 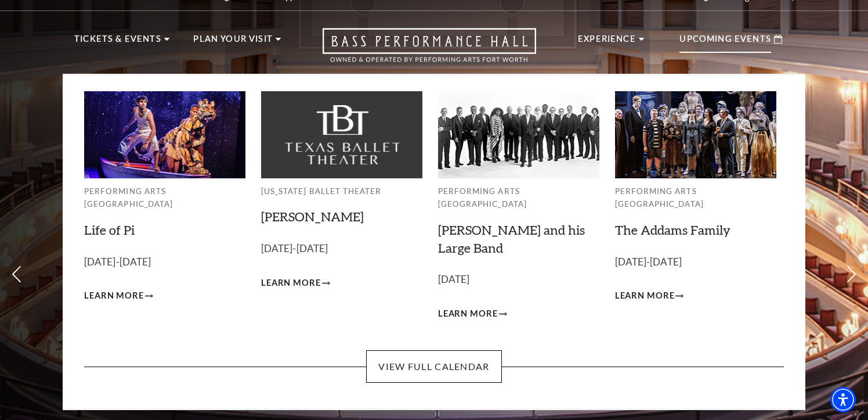 I want to click on div: Accessibility Menu, so click(x=843, y=399).